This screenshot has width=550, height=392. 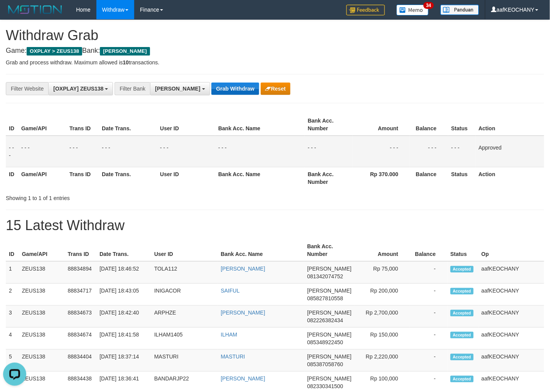 What do you see at coordinates (275, 35) in the screenshot?
I see `h1: Withdraw Grab` at bounding box center [275, 35].